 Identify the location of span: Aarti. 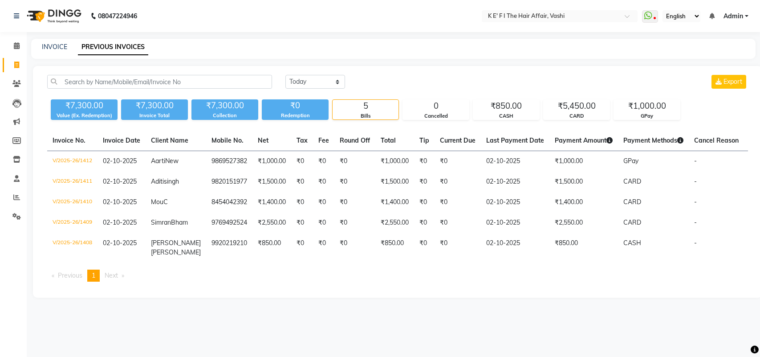
(158, 161).